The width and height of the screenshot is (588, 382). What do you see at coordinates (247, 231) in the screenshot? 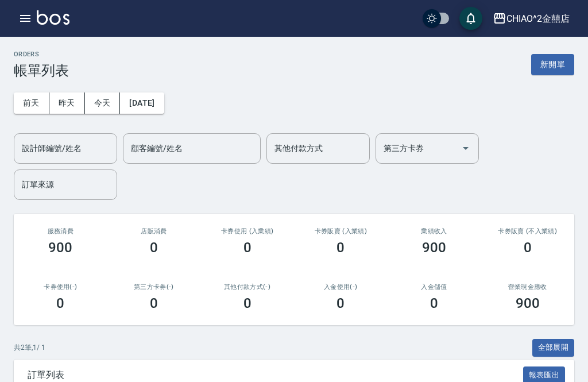
I see `h2: 卡券使用 (入業績)` at bounding box center [247, 231].